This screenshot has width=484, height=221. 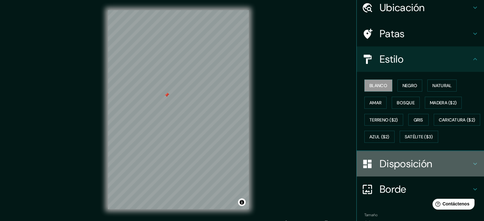 What do you see at coordinates (375, 103) in the screenshot?
I see `button: Amar` at bounding box center [375, 103].